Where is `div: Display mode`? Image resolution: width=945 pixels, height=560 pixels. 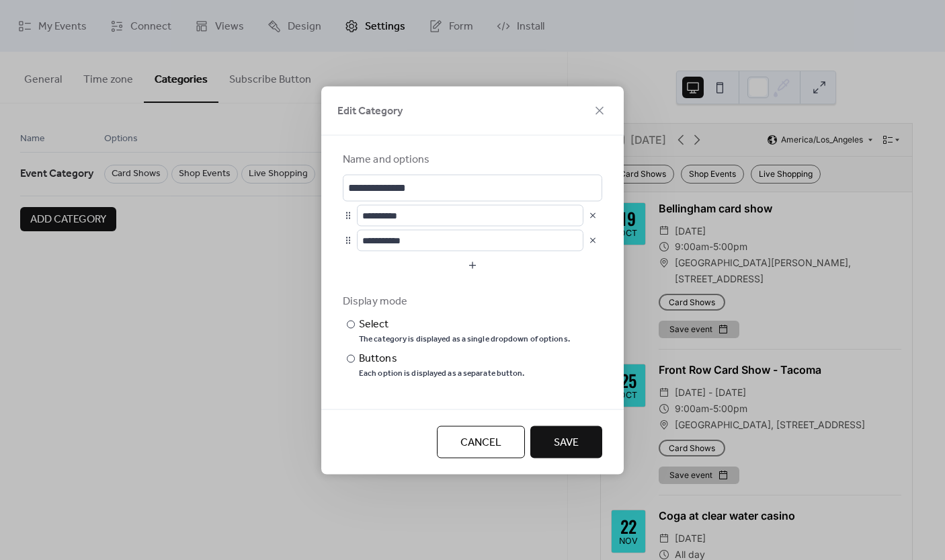 div: Display mode is located at coordinates (471, 301).